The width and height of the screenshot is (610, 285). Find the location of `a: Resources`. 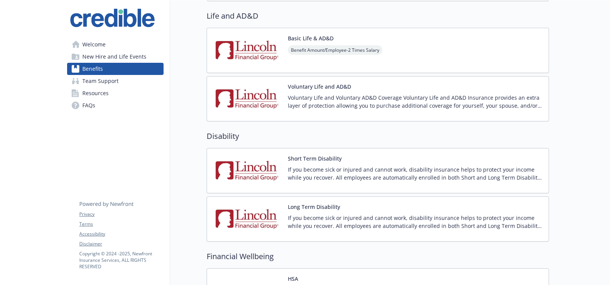

a: Resources is located at coordinates (115, 93).